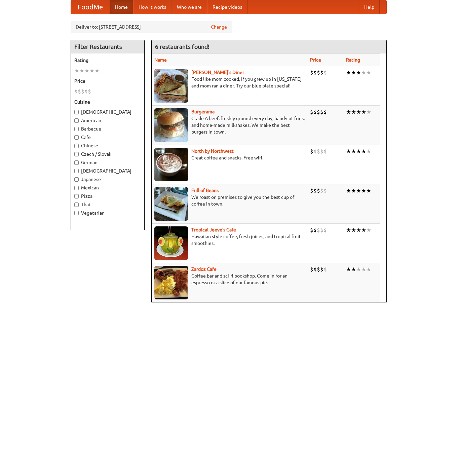 Image resolution: width=457 pixels, height=476 pixels. I want to click on label: Czech / Slovak, so click(107, 154).